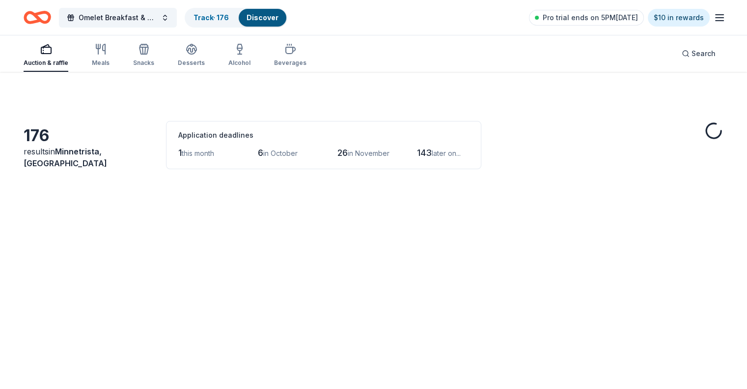 The image size is (747, 389). I want to click on a: Discover, so click(262, 17).